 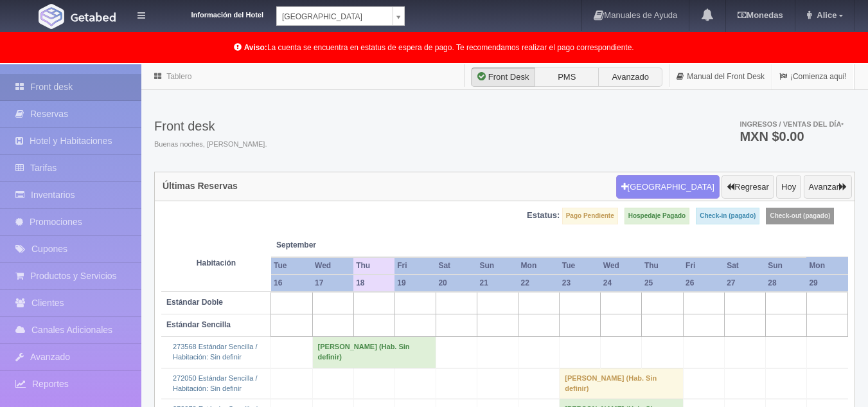 I want to click on h4: Últimas Reservas, so click(x=200, y=186).